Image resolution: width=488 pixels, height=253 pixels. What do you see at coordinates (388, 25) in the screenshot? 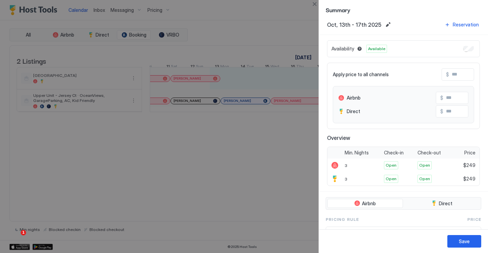
I see `button: Edit date range` at bounding box center [388, 25].